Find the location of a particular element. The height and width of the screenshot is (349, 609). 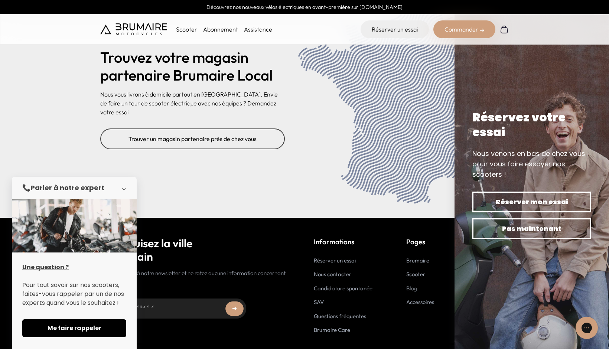

a: SAV is located at coordinates (319, 302).